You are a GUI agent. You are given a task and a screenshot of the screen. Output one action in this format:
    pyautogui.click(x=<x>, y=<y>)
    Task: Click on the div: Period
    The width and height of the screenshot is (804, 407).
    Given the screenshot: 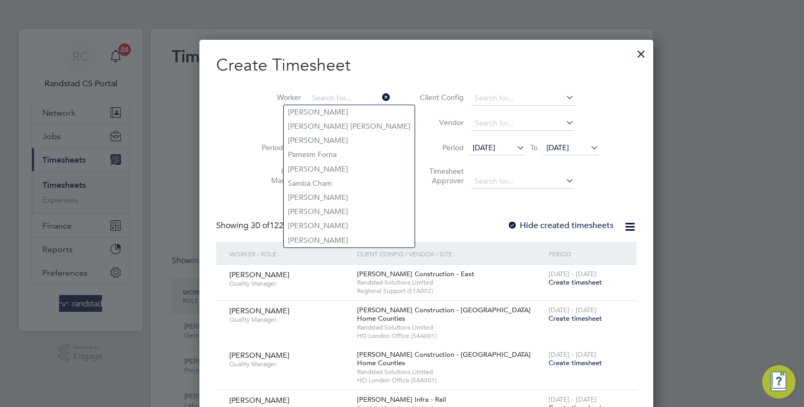 What is the action you would take?
    pyautogui.click(x=586, y=254)
    